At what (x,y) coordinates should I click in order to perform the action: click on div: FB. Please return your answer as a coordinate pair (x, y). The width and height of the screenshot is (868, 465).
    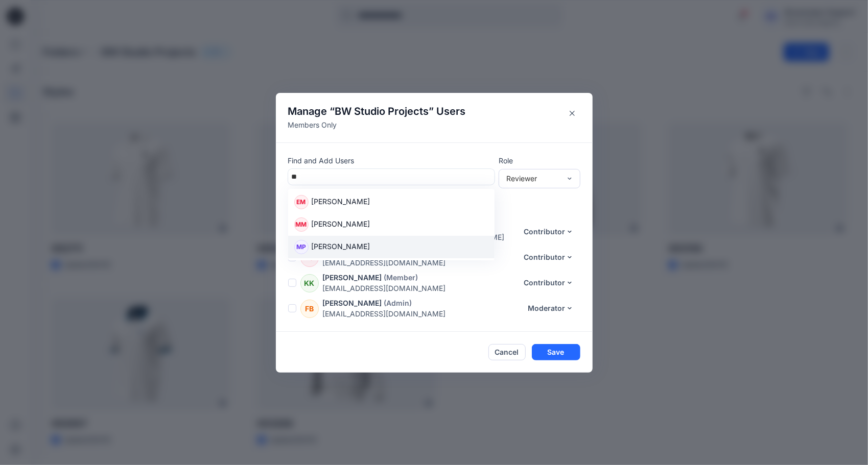
    Looking at the image, I should click on (309, 309).